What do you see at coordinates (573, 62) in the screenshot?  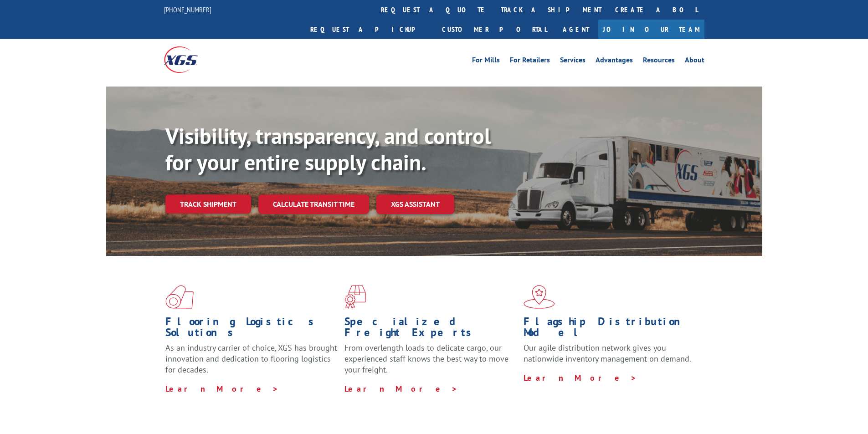 I see `a: Services` at bounding box center [573, 62].